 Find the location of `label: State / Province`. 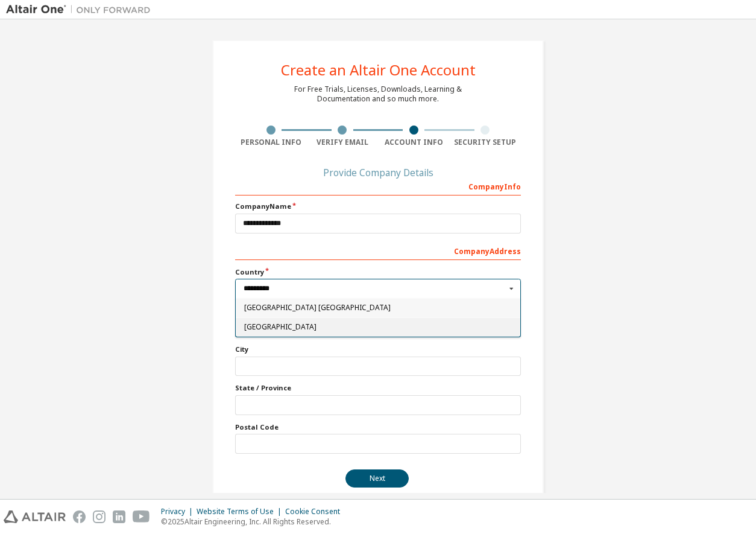

label: State / Province is located at coordinates (378, 388).